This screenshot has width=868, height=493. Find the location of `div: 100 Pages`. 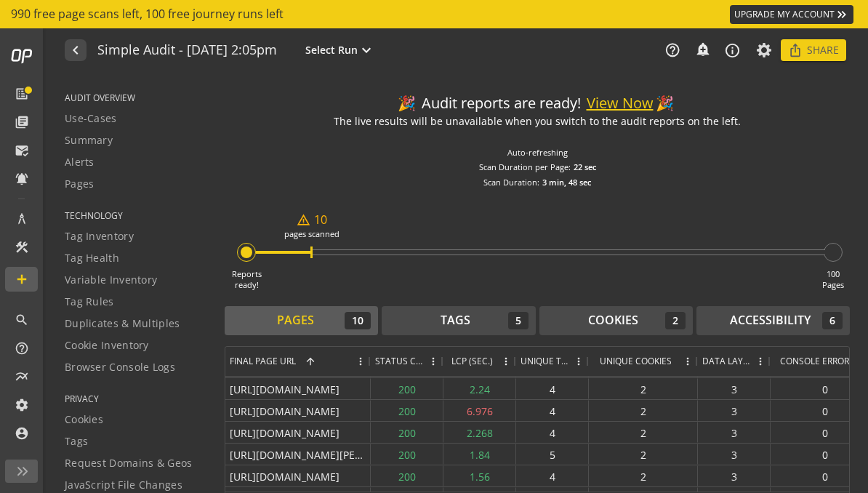

div: 100 Pages is located at coordinates (833, 279).